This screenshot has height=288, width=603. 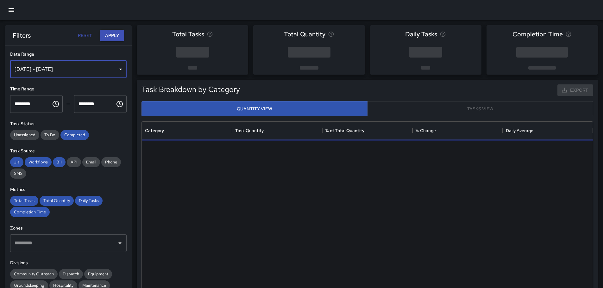 I want to click on div: Email, so click(x=91, y=162).